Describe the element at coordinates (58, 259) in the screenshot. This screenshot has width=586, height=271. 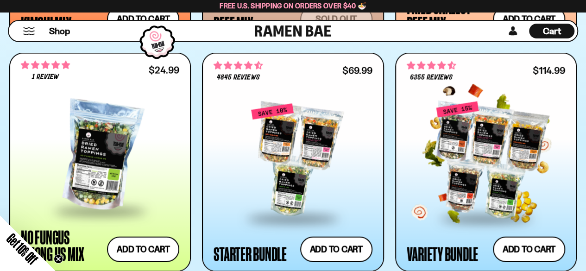
I see `button: Close teaser` at that location.